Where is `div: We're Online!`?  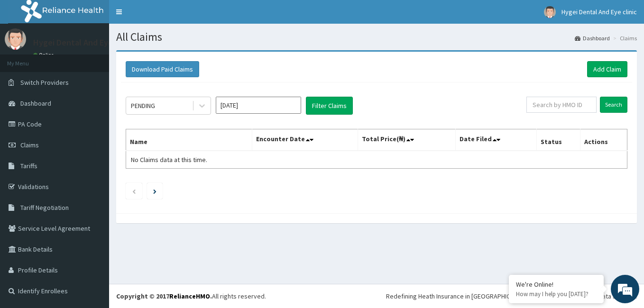 div: We're Online! is located at coordinates (556, 284).